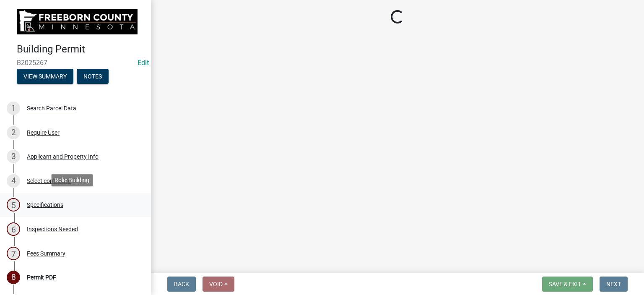  I want to click on span: B2025267, so click(75, 63).